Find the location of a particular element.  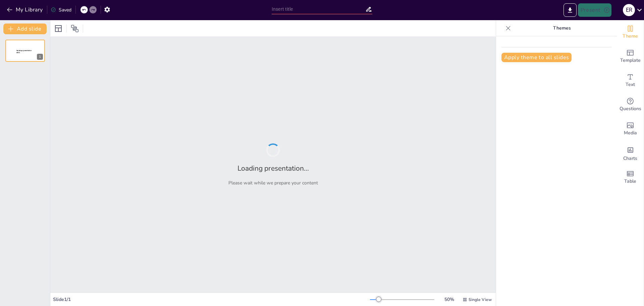

p: Themes is located at coordinates (562, 28).